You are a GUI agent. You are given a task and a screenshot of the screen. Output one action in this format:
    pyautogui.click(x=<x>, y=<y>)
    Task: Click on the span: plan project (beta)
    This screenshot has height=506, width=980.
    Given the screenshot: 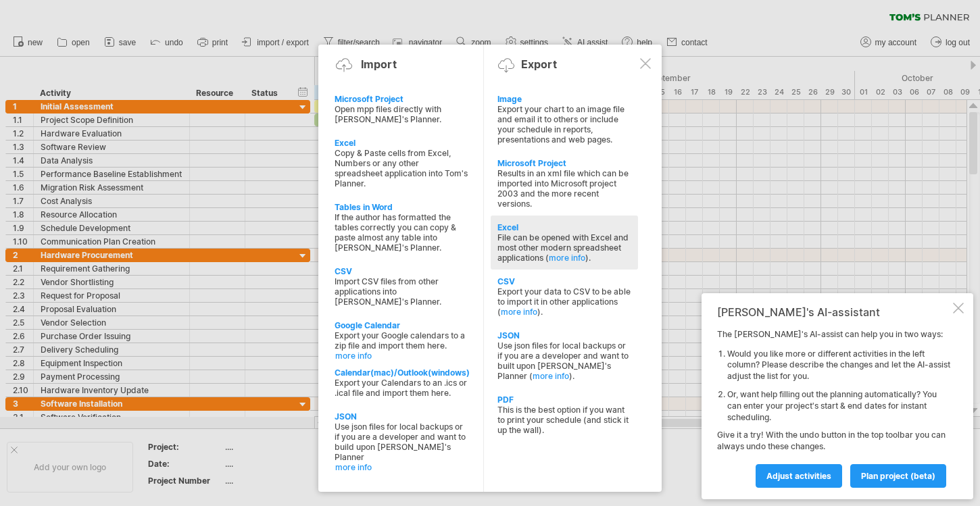 What is the action you would take?
    pyautogui.click(x=899, y=476)
    